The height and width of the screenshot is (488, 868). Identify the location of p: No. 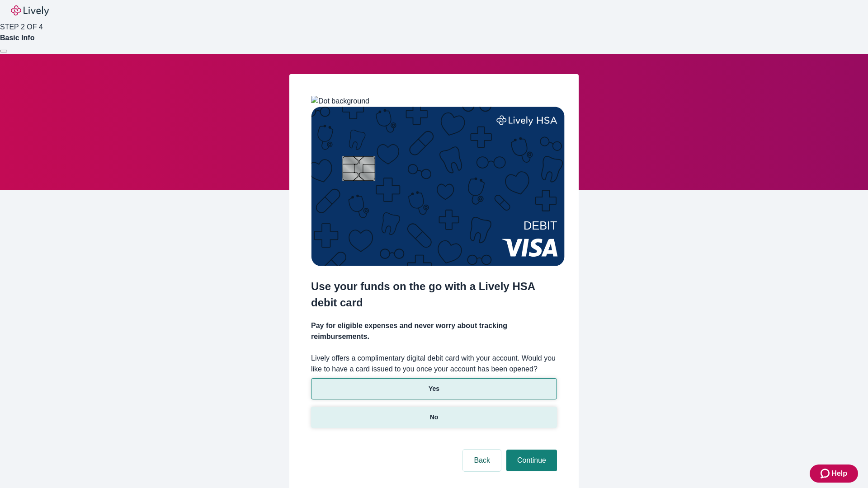
(434, 416).